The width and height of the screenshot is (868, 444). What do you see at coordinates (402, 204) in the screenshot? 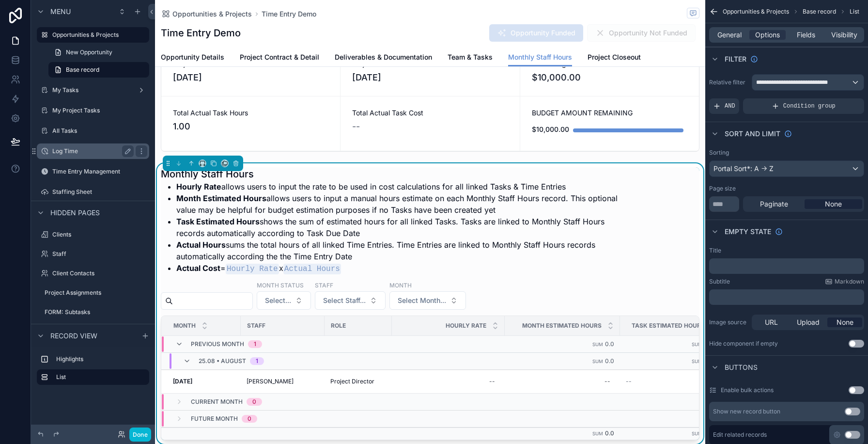
I see `li: allows users to input a manual hours estimate on each Monthly Staff Hours record. This optional v...` at bounding box center [402, 204].